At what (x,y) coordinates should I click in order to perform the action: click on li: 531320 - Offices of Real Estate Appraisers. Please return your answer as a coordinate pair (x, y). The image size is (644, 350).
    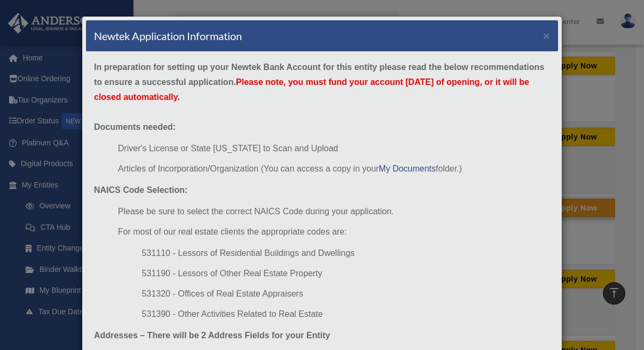
    Looking at the image, I should click on (346, 294).